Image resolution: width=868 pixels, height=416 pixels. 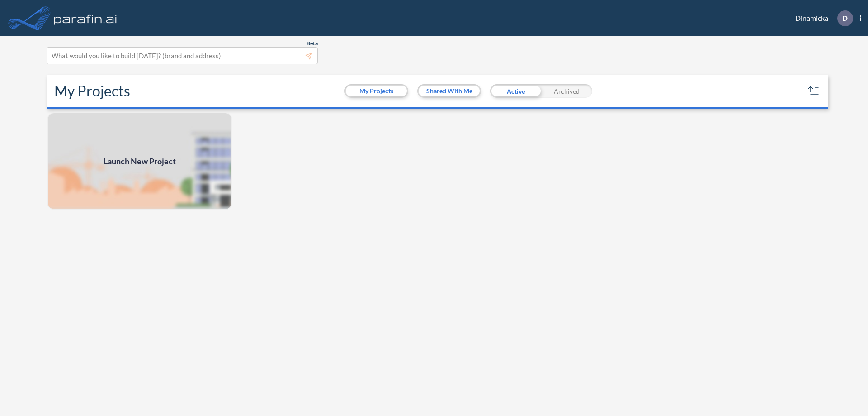 What do you see at coordinates (821, 18) in the screenshot?
I see `div: Dinamicka` at bounding box center [821, 18].